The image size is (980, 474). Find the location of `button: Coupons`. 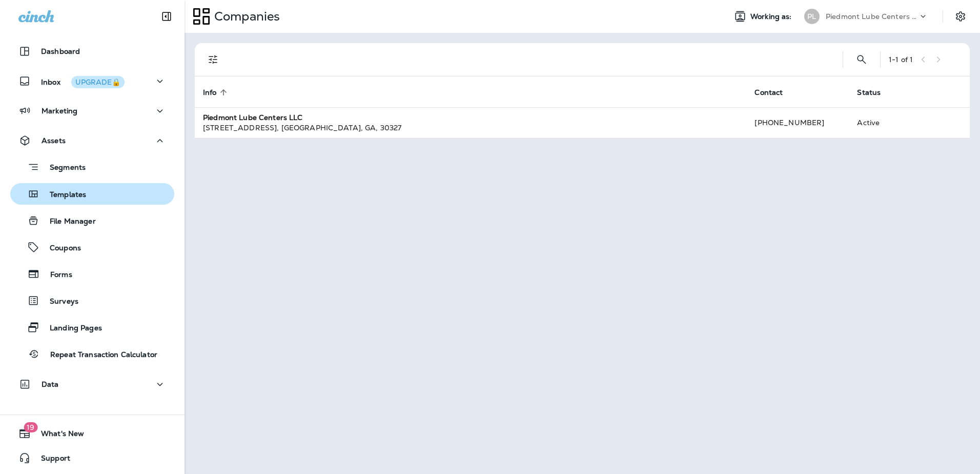

button: Coupons is located at coordinates (92, 247).